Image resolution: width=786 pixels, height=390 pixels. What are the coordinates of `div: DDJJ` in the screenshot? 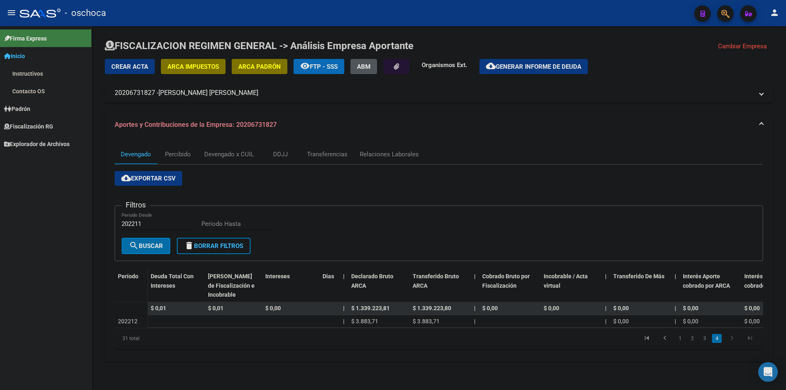 It's located at (280, 154).